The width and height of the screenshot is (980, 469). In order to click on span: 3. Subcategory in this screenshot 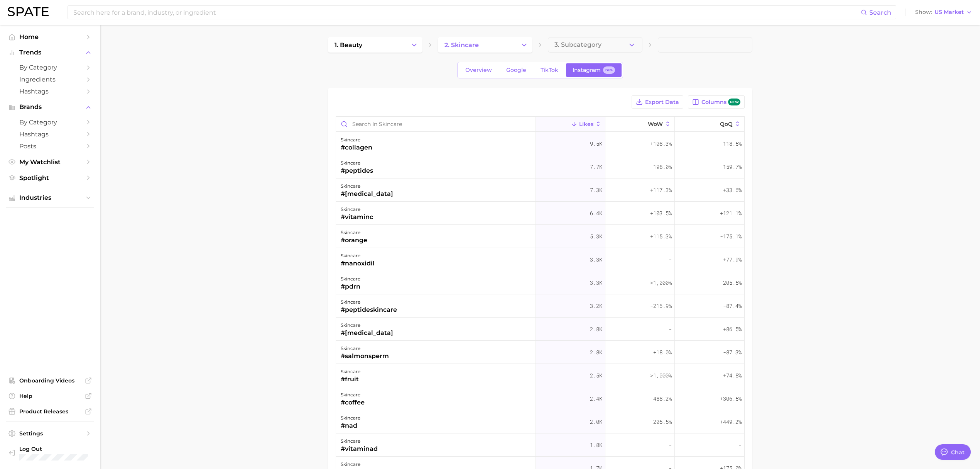, I will do `click(578, 45)`.